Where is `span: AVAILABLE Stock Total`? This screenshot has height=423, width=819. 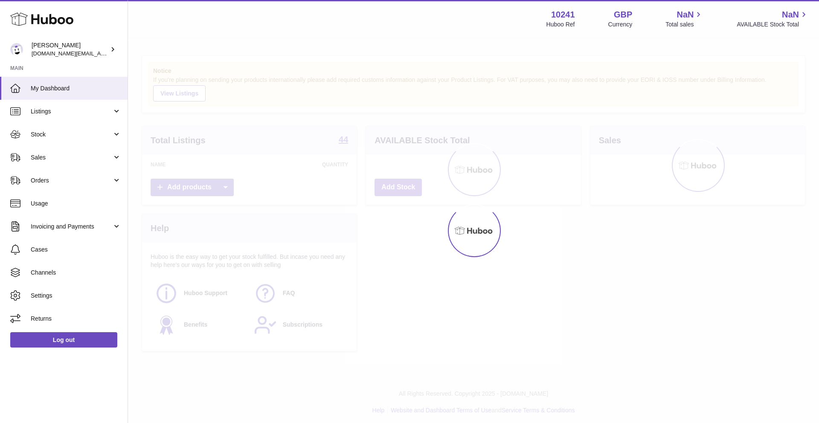 span: AVAILABLE Stock Total is located at coordinates (772, 24).